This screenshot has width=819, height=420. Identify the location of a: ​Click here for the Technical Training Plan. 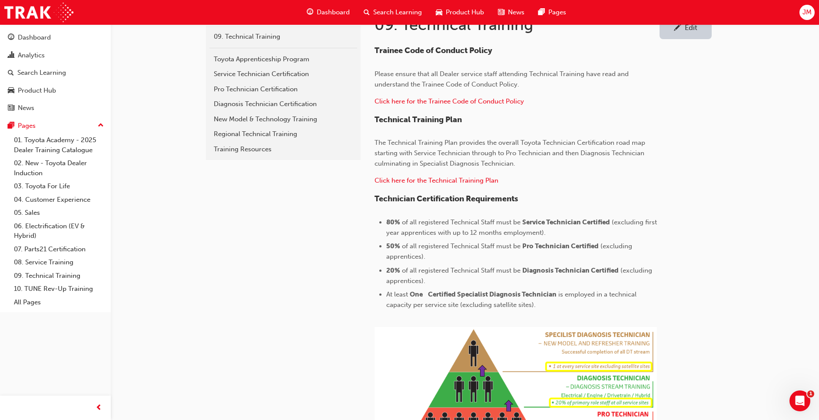
(436, 180).